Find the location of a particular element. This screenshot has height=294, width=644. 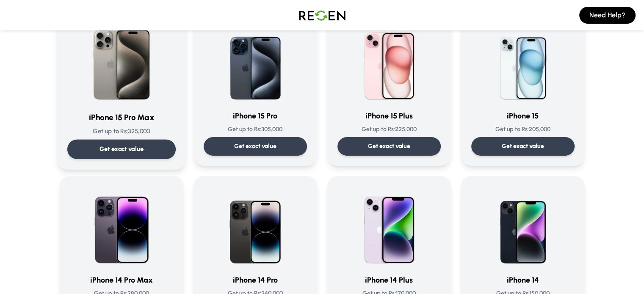

p: Get up to Rs: 205,000 is located at coordinates (523, 130).